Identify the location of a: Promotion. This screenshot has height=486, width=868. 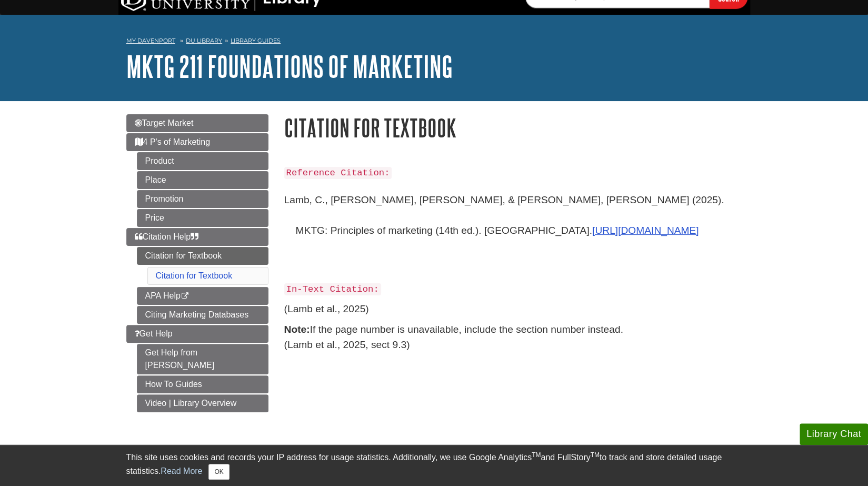
(203, 199).